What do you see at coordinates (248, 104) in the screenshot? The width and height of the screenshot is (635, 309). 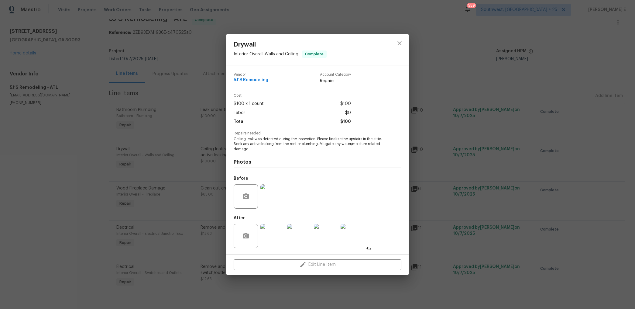 I see `span: $100 x 1 count` at bounding box center [248, 104].